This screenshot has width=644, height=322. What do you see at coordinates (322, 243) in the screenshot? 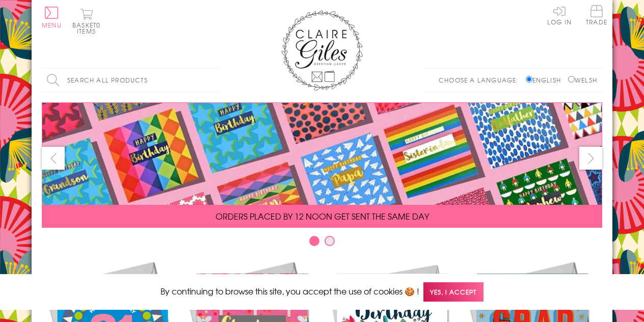
I see `div: Carousel Pagination` at bounding box center [322, 243].